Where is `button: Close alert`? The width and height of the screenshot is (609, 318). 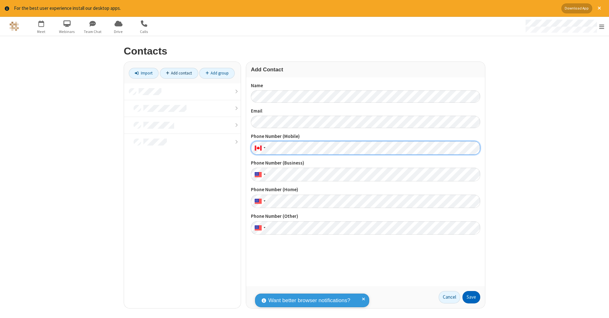
button: Close alert is located at coordinates (599, 8).